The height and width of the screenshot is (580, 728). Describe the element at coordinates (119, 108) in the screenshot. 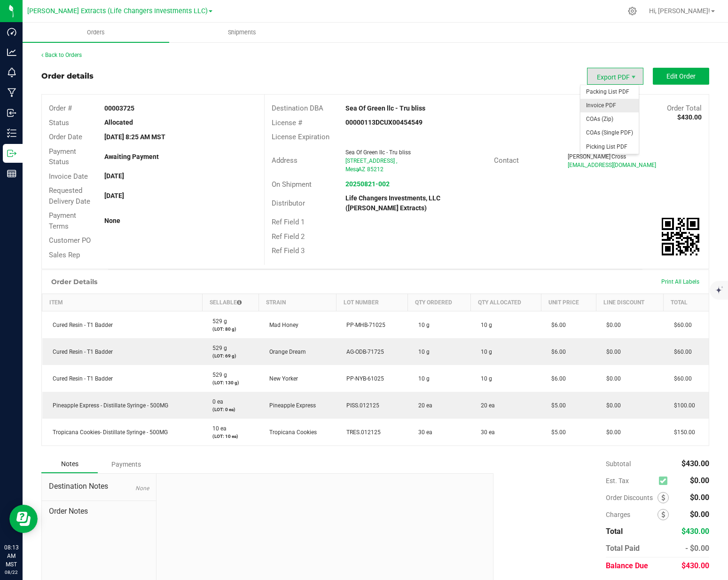

I see `strong: 00003725` at that location.